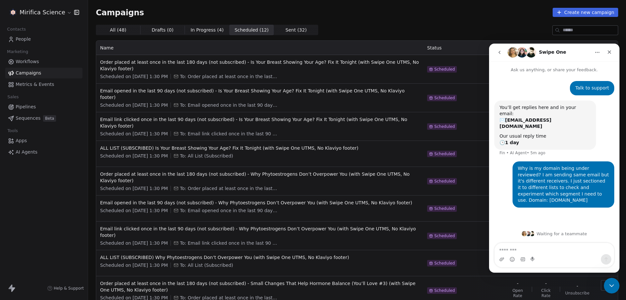  I want to click on span: Order placed at least once in the last 180 days (not subscribed) - Is Your Breast Showing Your Ag..., so click(259, 65).